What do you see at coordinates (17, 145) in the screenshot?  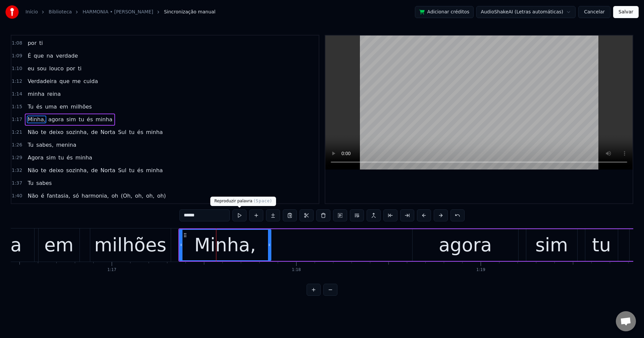 I see `span: 1:26` at bounding box center [17, 145].